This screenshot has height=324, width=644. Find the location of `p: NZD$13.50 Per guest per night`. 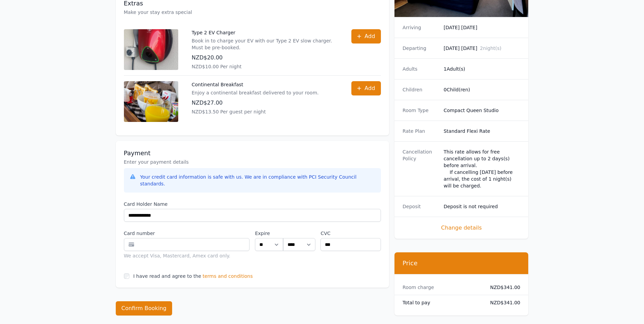

p: NZD$13.50 Per guest per night is located at coordinates (255, 112).